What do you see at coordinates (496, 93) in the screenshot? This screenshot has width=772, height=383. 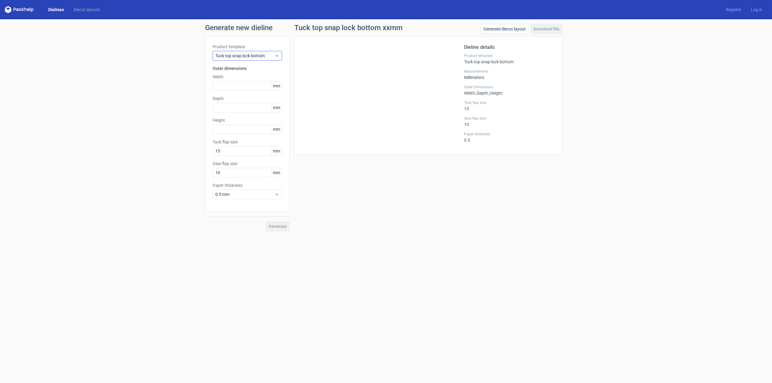 I see `span: , Height :` at bounding box center [496, 93].